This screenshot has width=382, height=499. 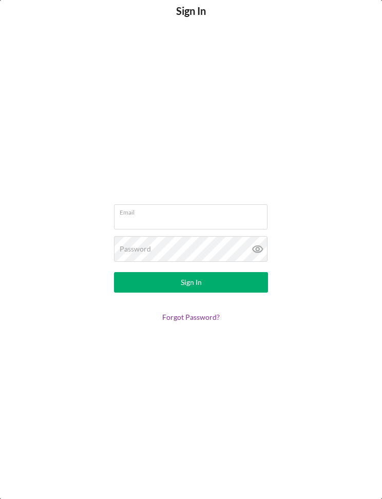 I want to click on label: Email, so click(x=194, y=211).